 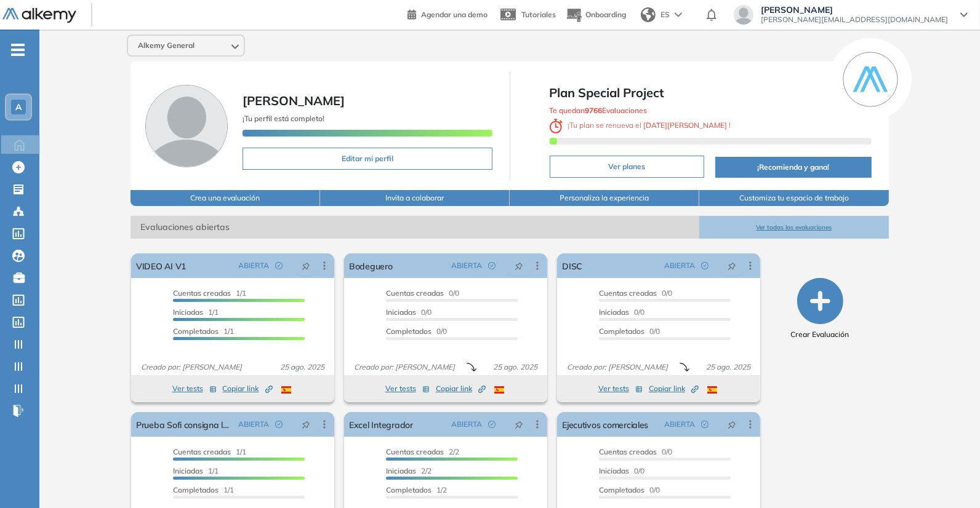 I want to click on a: Excel Integrador, so click(x=381, y=425).